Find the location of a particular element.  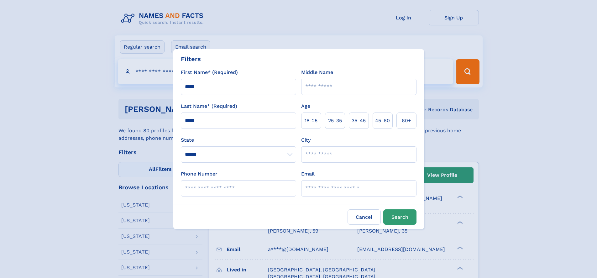

span: 60+ is located at coordinates (406, 121).